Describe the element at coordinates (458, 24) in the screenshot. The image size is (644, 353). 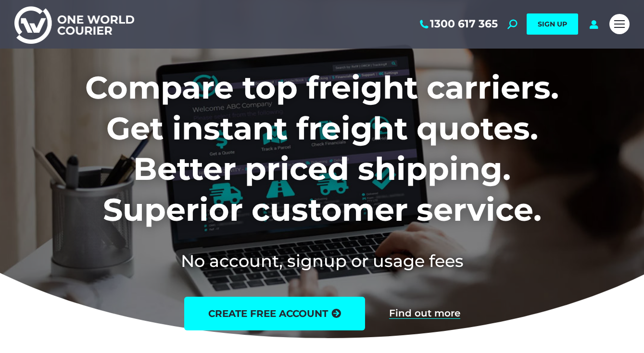
I see `a: 1300 617 365` at that location.